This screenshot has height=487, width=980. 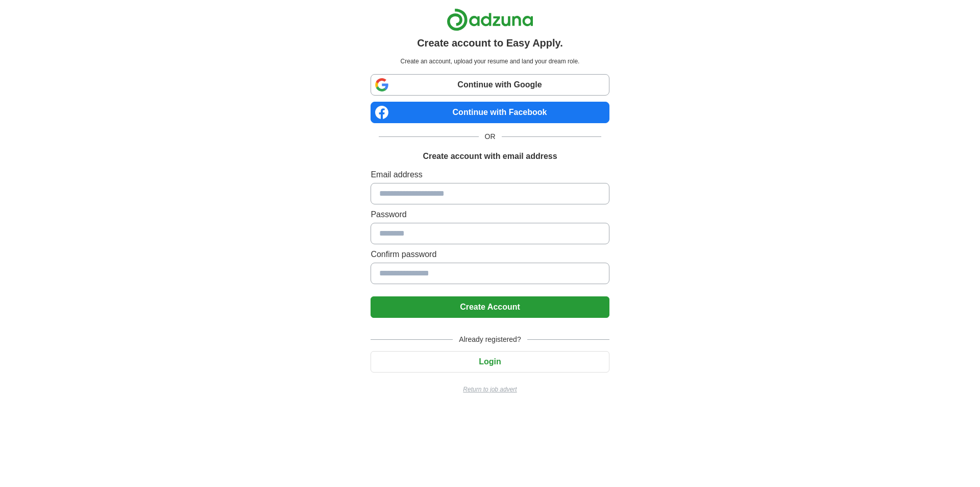 What do you see at coordinates (489, 254) in the screenshot?
I see `label: Confirm password` at bounding box center [489, 254].